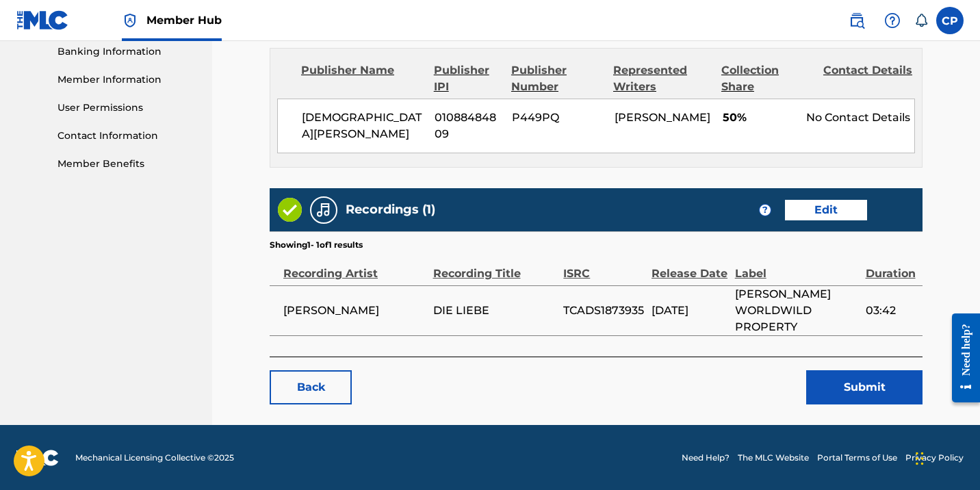  What do you see at coordinates (767, 79) in the screenshot?
I see `div: Collection Share` at bounding box center [767, 79].